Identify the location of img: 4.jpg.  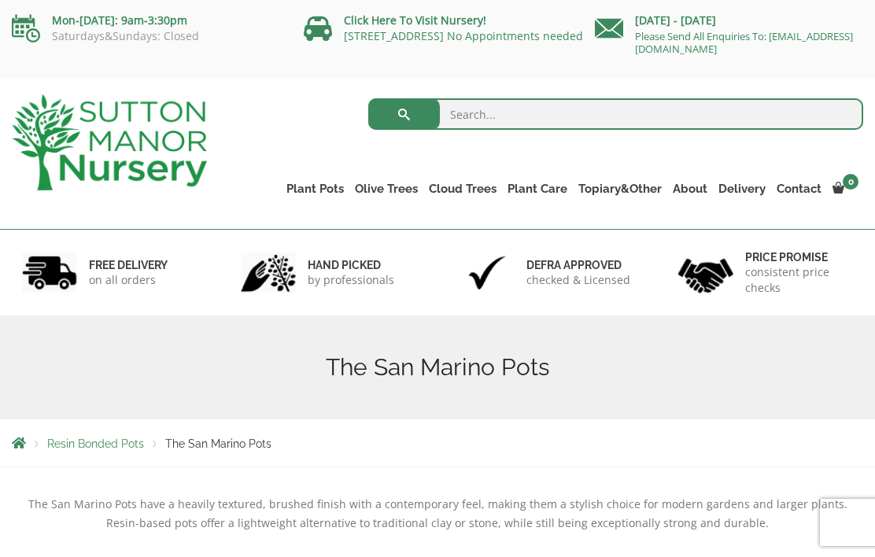
(706, 272).